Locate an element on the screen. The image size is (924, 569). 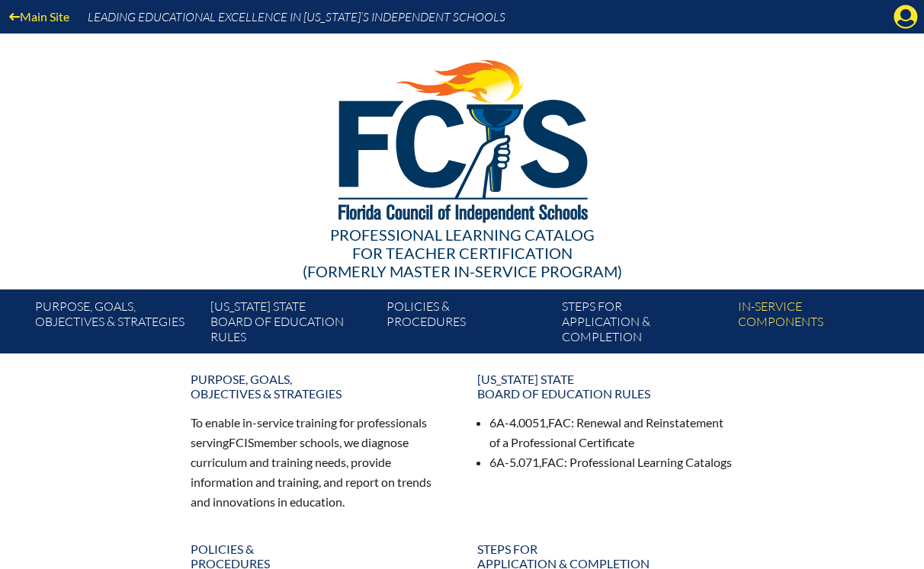
a: Steps forapplication & completion is located at coordinates (643, 324).